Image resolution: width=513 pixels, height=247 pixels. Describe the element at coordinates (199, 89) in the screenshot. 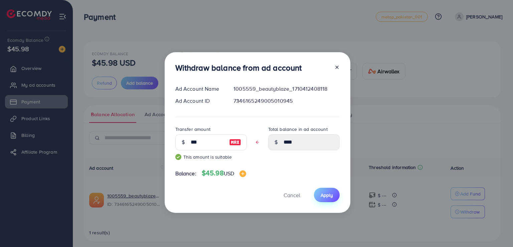

I see `div: Ad Account Name` at that location.